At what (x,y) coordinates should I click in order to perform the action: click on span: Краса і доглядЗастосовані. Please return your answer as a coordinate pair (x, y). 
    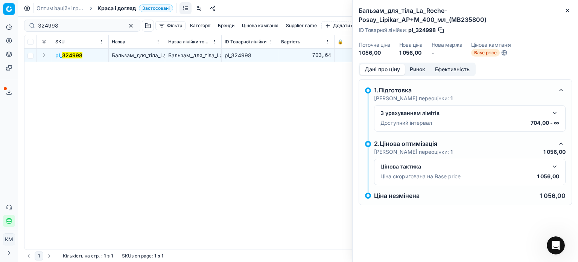
    Looking at the image, I should click on (135, 8).